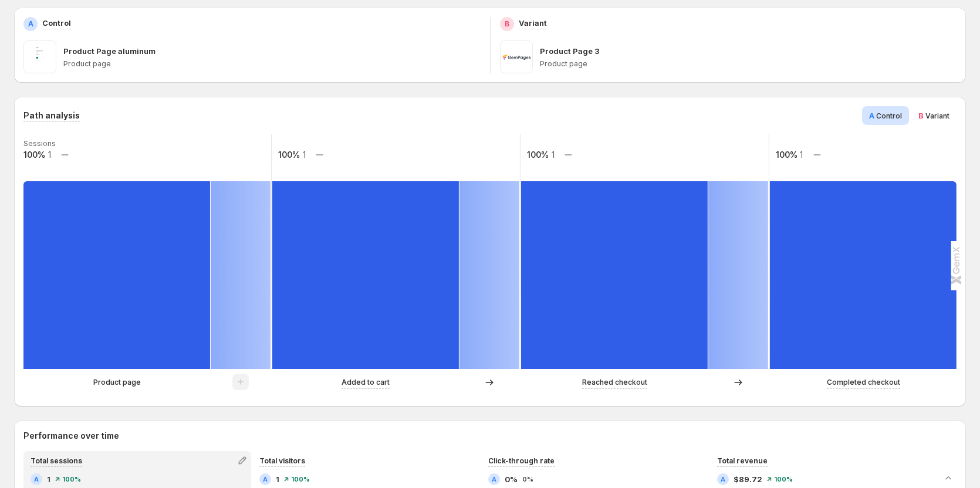 This screenshot has width=980, height=488. Describe the element at coordinates (57, 460) in the screenshot. I see `span: Total sessions` at that location.